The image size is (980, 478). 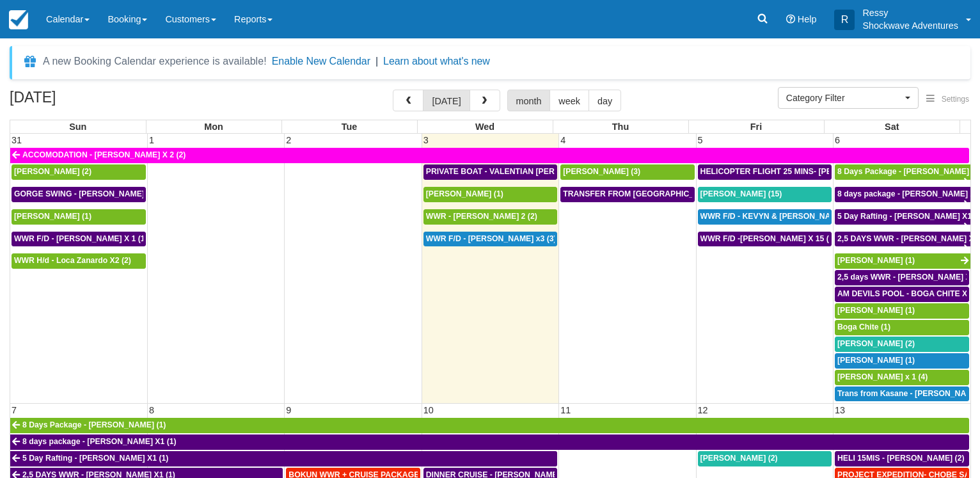 What do you see at coordinates (791, 19) in the screenshot?
I see `i: Help` at bounding box center [791, 19].